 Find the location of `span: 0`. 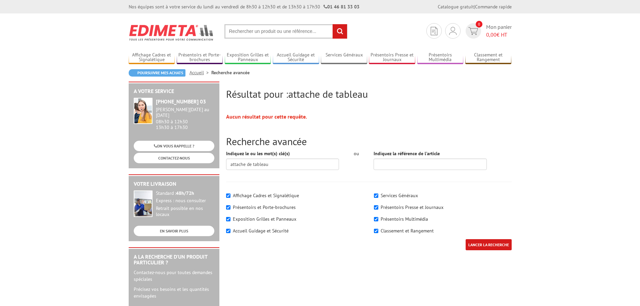

span: 0 is located at coordinates (479, 24).